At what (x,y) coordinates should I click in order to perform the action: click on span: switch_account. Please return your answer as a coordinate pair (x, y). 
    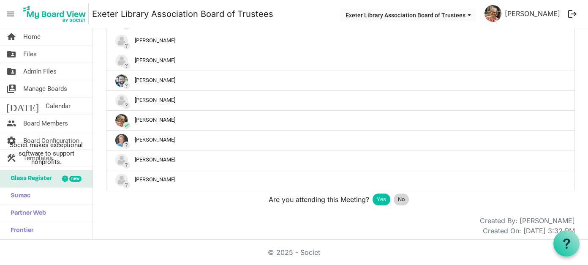
    Looking at the image, I should click on (11, 89).